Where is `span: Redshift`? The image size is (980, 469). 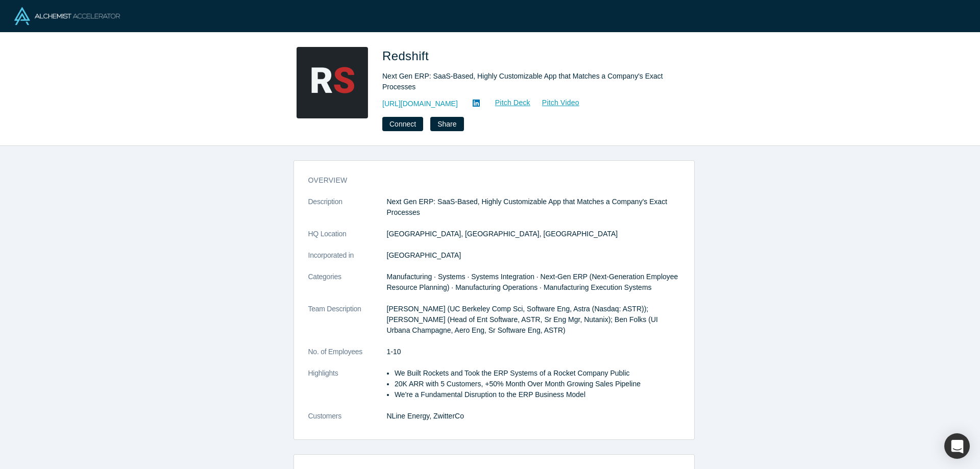
span: Redshift is located at coordinates (407, 55).